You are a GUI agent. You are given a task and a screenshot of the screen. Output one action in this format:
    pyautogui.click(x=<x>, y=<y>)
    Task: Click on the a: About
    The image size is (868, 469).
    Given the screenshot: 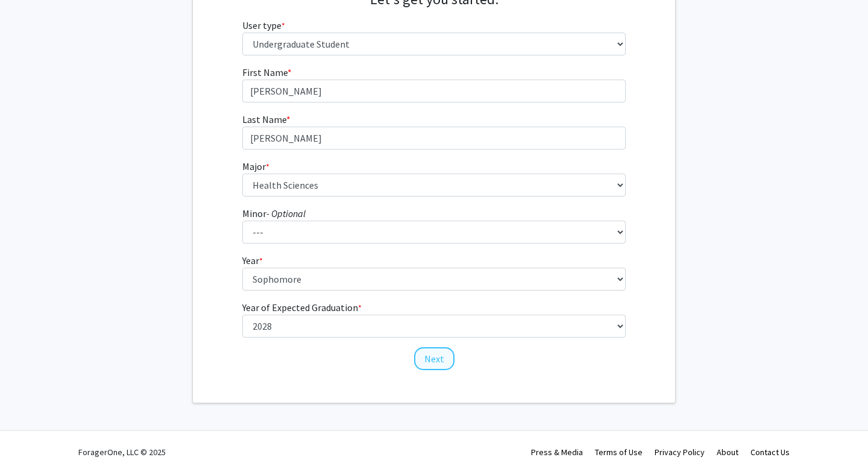 What is the action you would take?
    pyautogui.click(x=728, y=452)
    